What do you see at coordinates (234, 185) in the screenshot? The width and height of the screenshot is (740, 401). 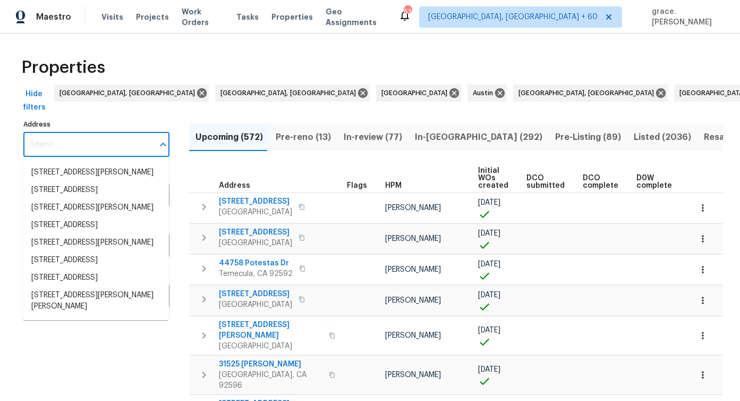 I see `span: Address` at bounding box center [234, 185].